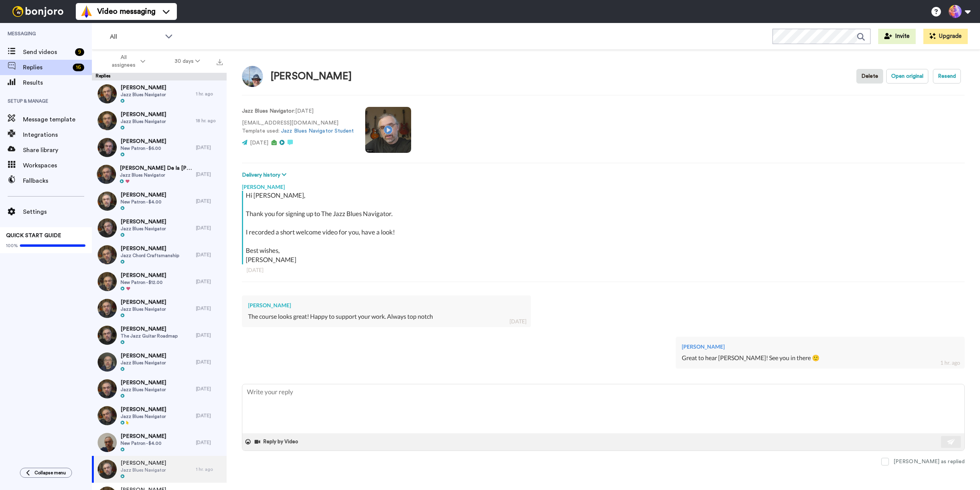 The image size is (980, 490). Describe the element at coordinates (947, 76) in the screenshot. I see `button: Resend` at that location.